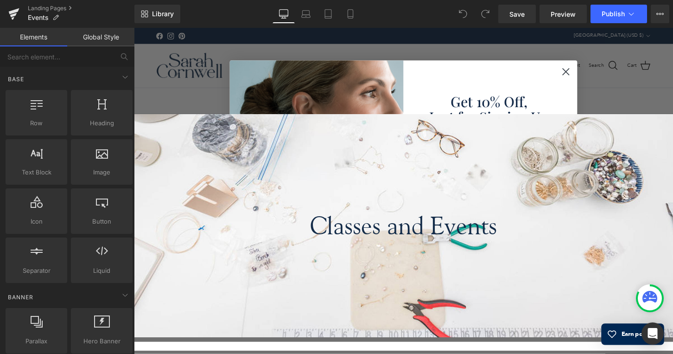 The image size is (673, 354). Describe the element at coordinates (449, 45) in the screenshot. I see `button: Close dialog` at that location.